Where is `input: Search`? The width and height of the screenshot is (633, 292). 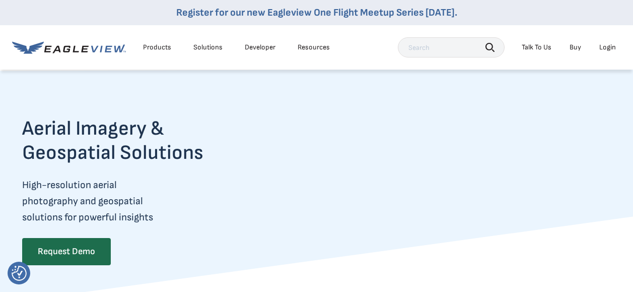
input: Search is located at coordinates (452, 47).